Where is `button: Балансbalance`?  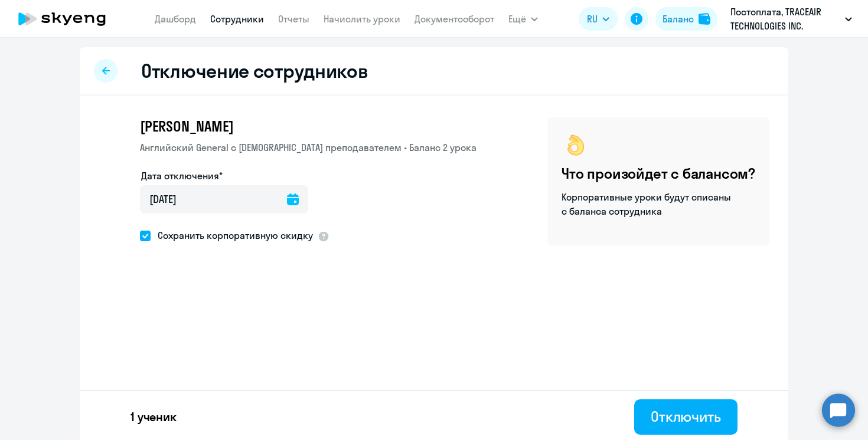 button: Балансbalance is located at coordinates (686, 19).